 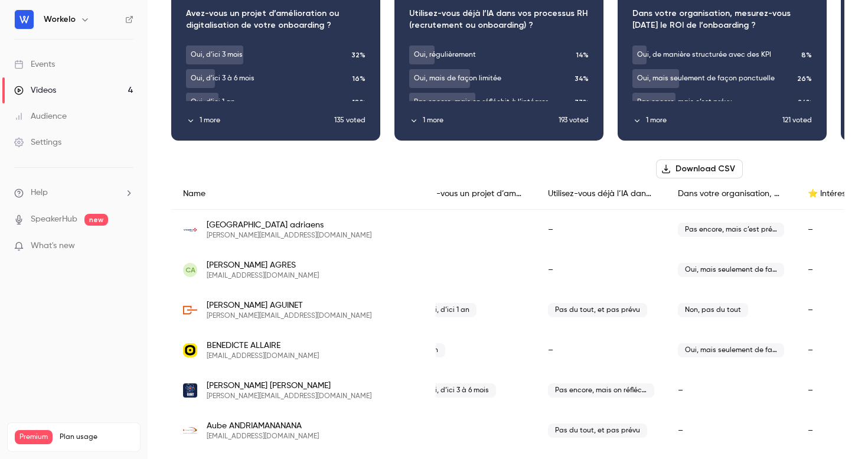 I want to click on a: SpeakerHub, so click(x=54, y=219).